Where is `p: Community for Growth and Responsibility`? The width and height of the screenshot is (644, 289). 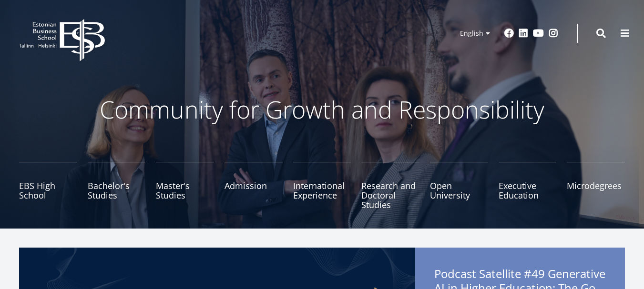
p: Community for Growth and Responsibility is located at coordinates (322, 109).